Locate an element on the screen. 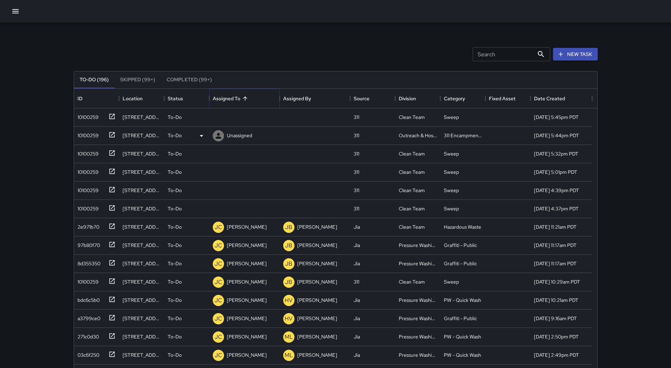 This screenshot has height=368, width=671. div: 9/10/2025, 2:49pm PDT is located at coordinates (557, 355).